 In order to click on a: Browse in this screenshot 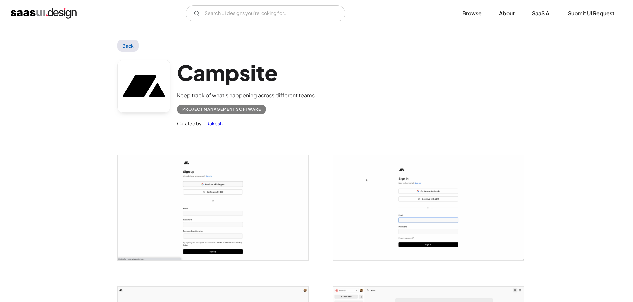, I will do `click(471, 13)`.